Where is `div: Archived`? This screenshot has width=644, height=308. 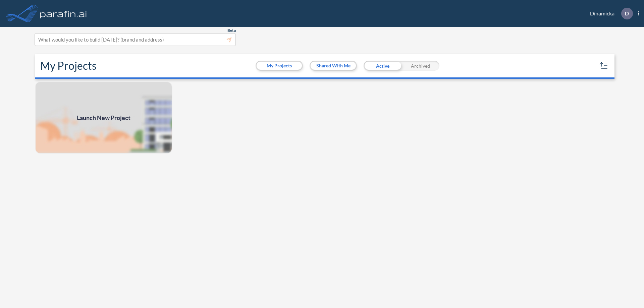
div: Archived is located at coordinates (420, 66).